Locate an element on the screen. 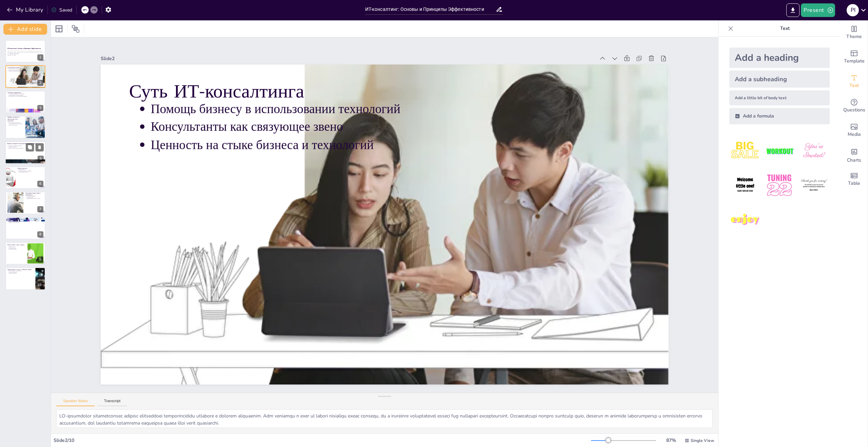 This screenshot has width=868, height=447. p: Суть ИТ‑консалтинга is located at coordinates (25, 67).